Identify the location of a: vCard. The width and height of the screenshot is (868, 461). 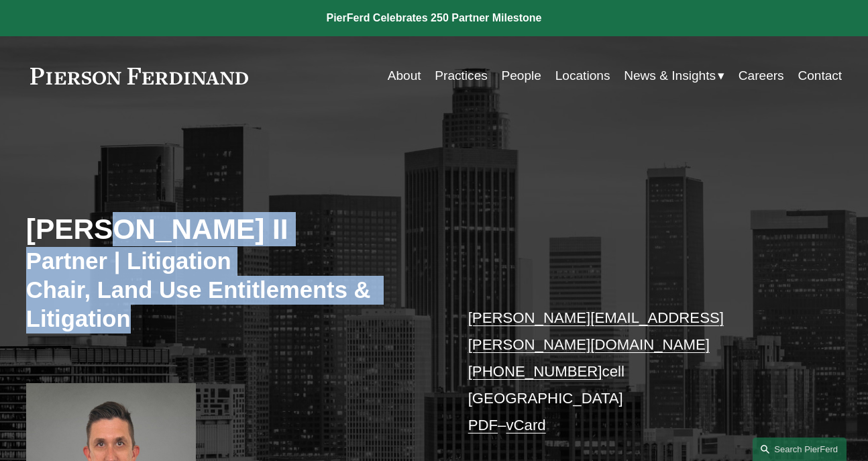
(526, 425).